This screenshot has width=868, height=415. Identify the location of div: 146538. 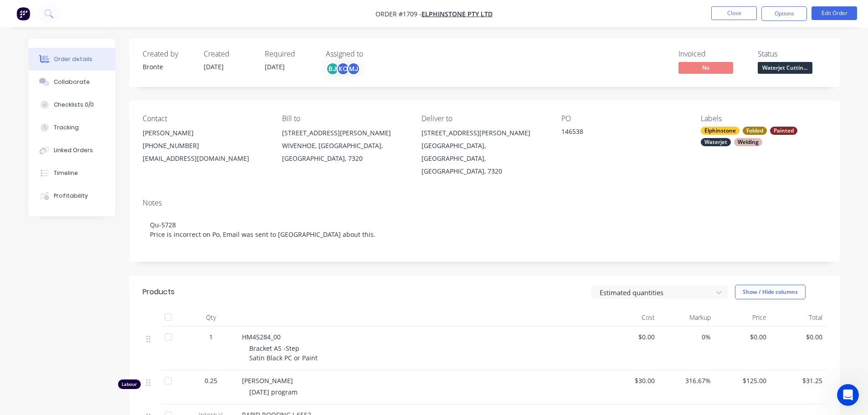
(618, 133).